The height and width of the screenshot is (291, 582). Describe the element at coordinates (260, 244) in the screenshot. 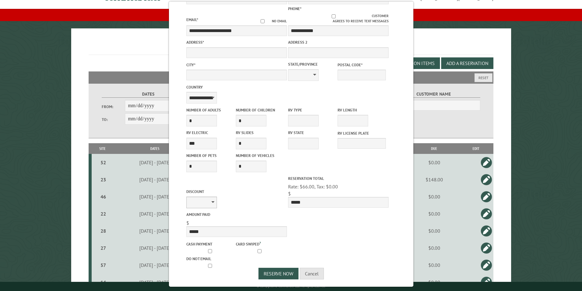

I see `label: Card swiped` at that location.